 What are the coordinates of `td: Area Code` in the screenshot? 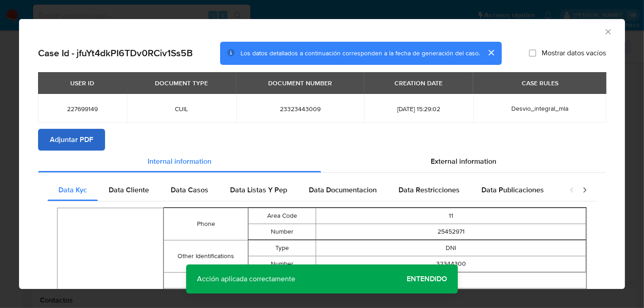 It's located at (282, 215).